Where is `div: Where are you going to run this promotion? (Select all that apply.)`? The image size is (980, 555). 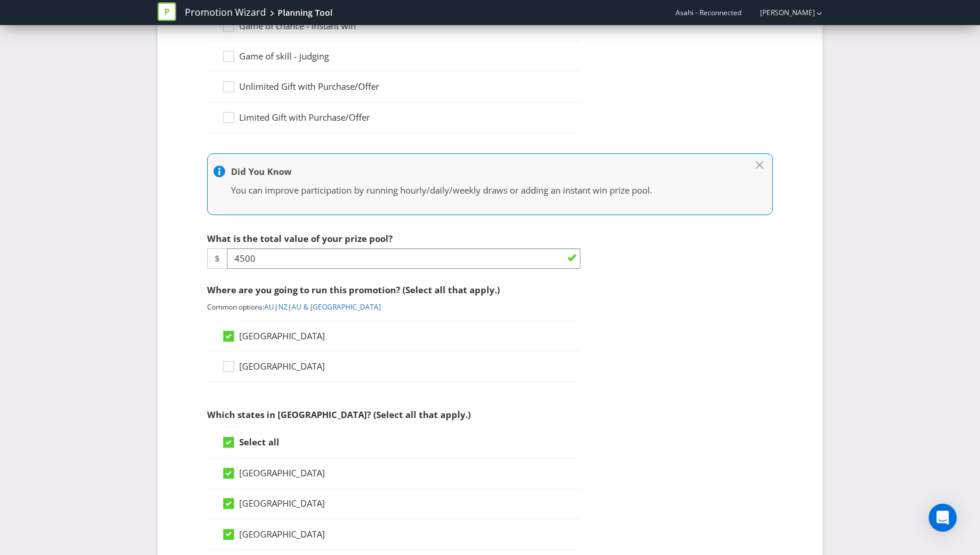 div: Where are you going to run this promotion? (Select all that apply.) is located at coordinates (394, 289).